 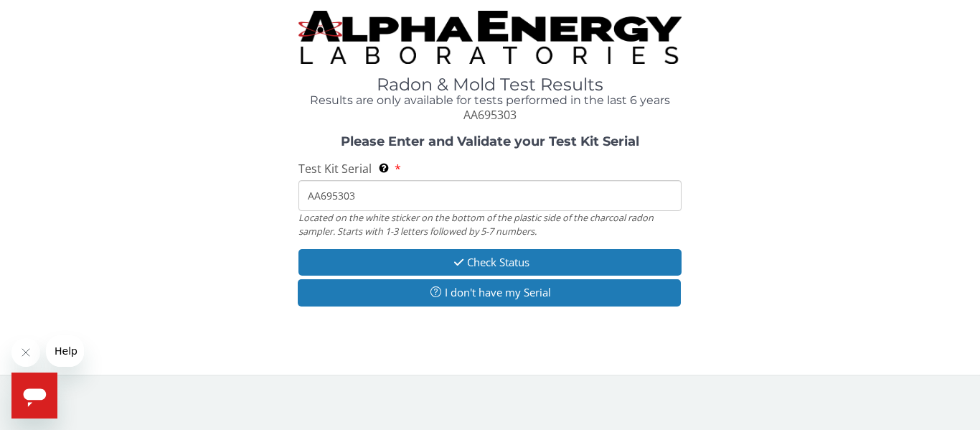 I want to click on div: Located on the white sticker on the bottom of the plastic side of the charcoal radon sampler. Sta..., so click(x=490, y=224).